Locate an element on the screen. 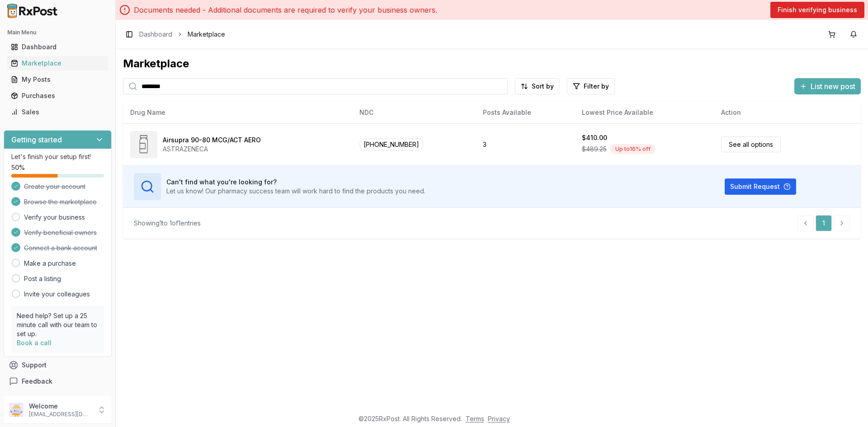  button: Purchases is located at coordinates (57, 96).